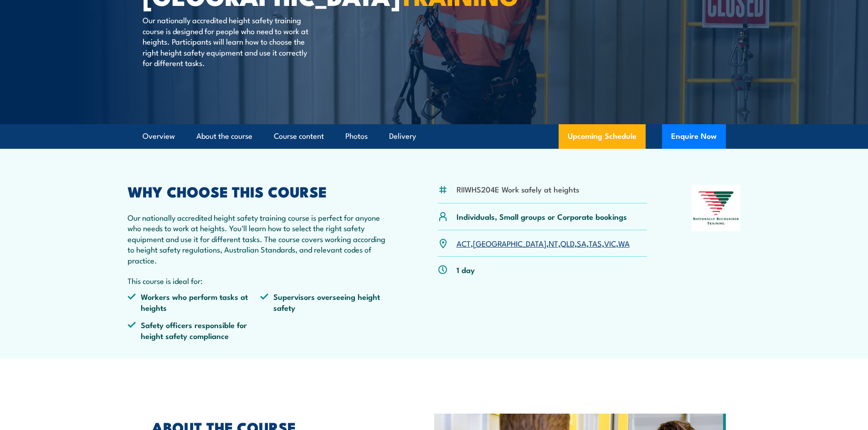 The height and width of the screenshot is (430, 868). Describe the element at coordinates (260, 191) in the screenshot. I see `h2: WHY CHOOSE THIS COURSE` at that location.